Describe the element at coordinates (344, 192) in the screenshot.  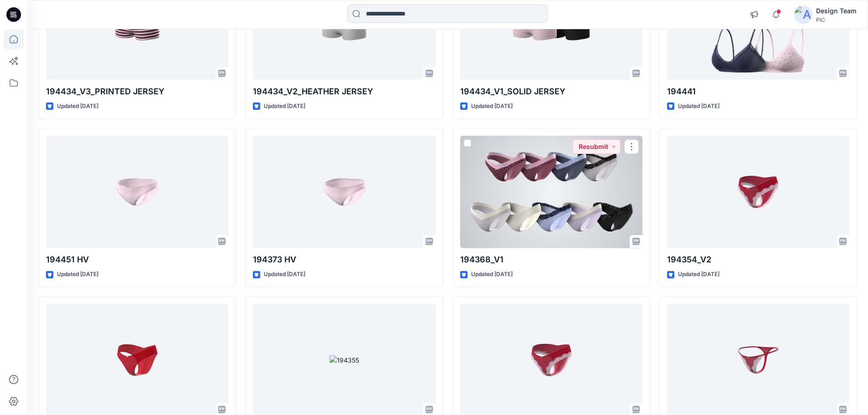
I see `a: 194373 HV` at that location.